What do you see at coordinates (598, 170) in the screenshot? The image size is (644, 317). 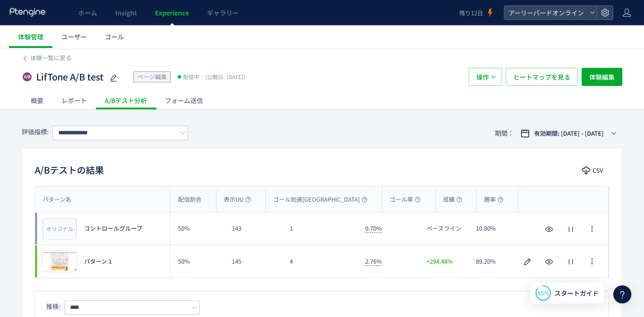 I see `span: CSV` at bounding box center [598, 170].